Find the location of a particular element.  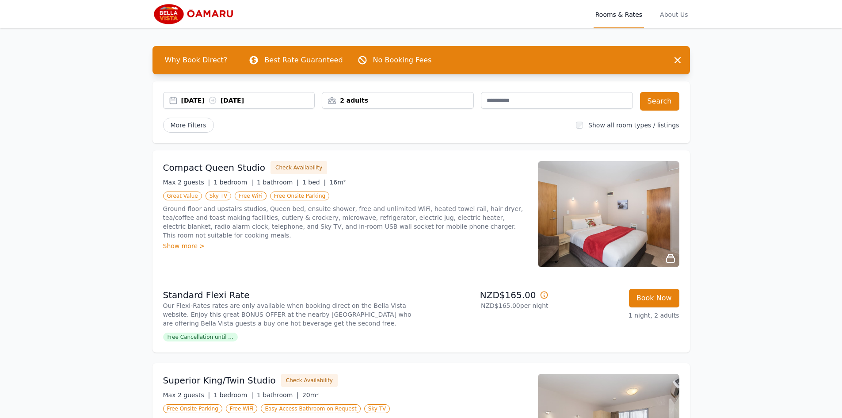

h3: Superior King/Twin Studio is located at coordinates (219, 380).